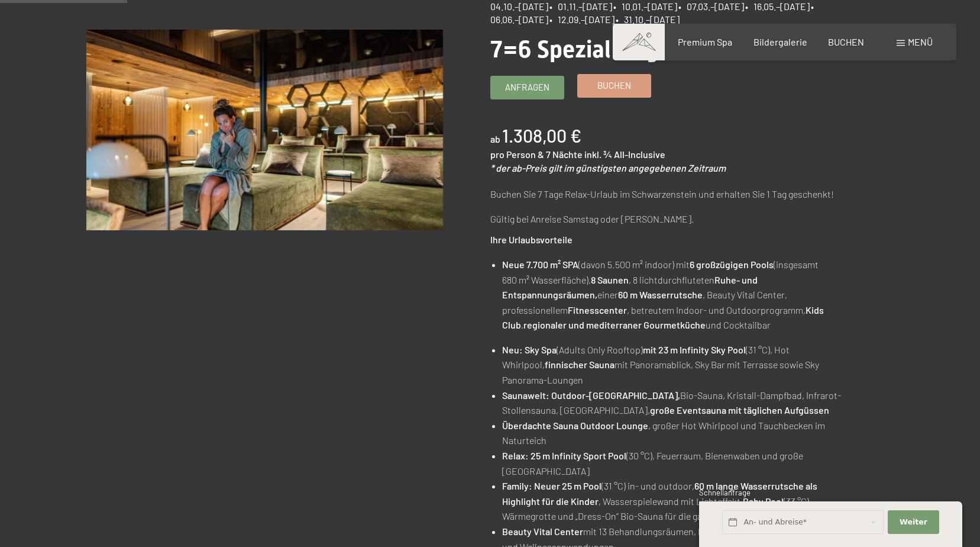  What do you see at coordinates (724, 492) in the screenshot?
I see `span: Schnellanfrage` at bounding box center [724, 492].